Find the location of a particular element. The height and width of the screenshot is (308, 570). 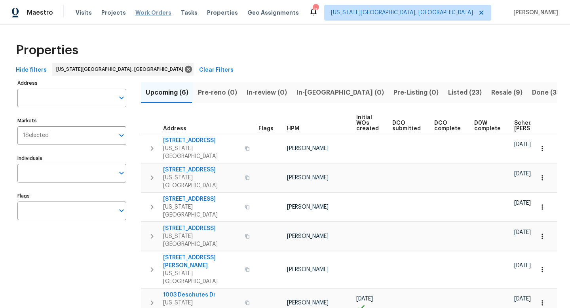

button: Clear Filters is located at coordinates (216, 70).